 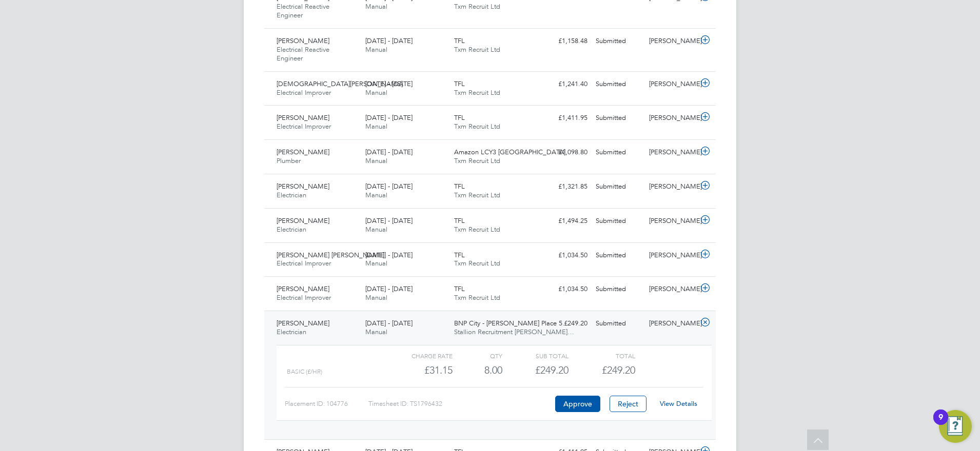 I want to click on div: £1,411.95, so click(x=565, y=118).